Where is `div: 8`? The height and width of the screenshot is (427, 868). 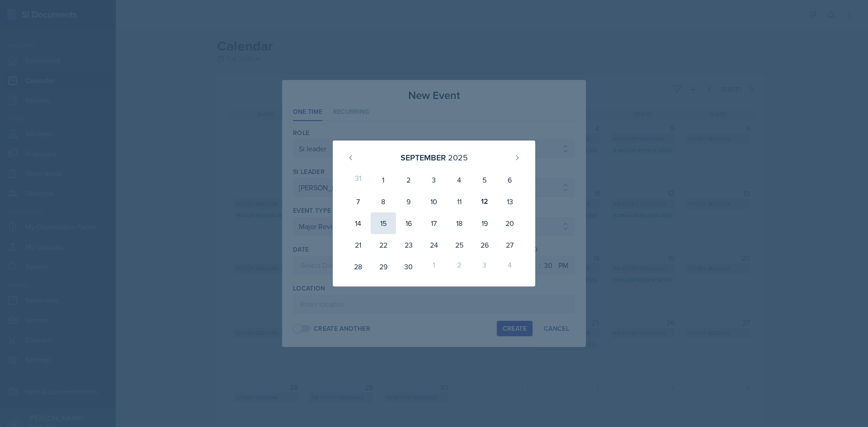 div: 8 is located at coordinates (383, 201).